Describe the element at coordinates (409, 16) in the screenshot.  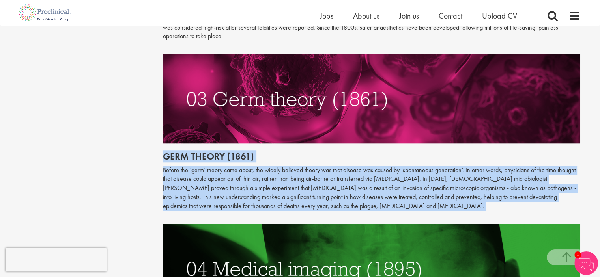
I see `a: Join us` at that location.